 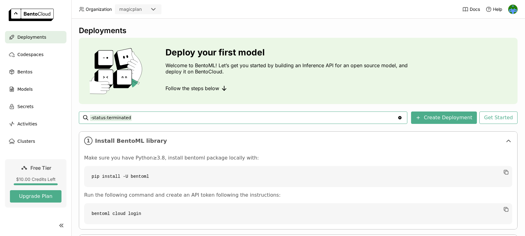 What do you see at coordinates (25, 107) in the screenshot?
I see `span: Secrets` at bounding box center [25, 107].